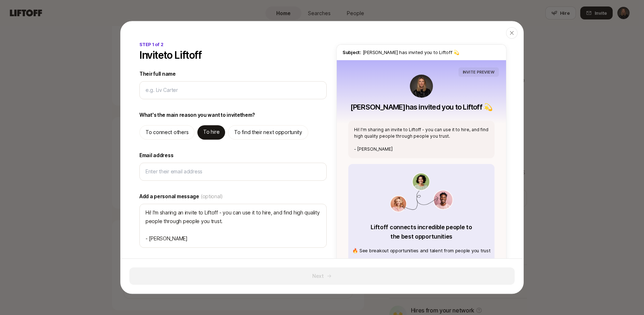 This screenshot has width=644, height=315. What do you see at coordinates (233, 74) in the screenshot?
I see `label: Their full name` at bounding box center [233, 74].